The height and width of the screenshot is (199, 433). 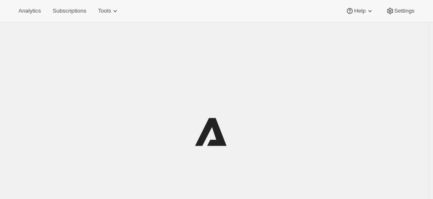 I want to click on button: Settings, so click(x=400, y=11).